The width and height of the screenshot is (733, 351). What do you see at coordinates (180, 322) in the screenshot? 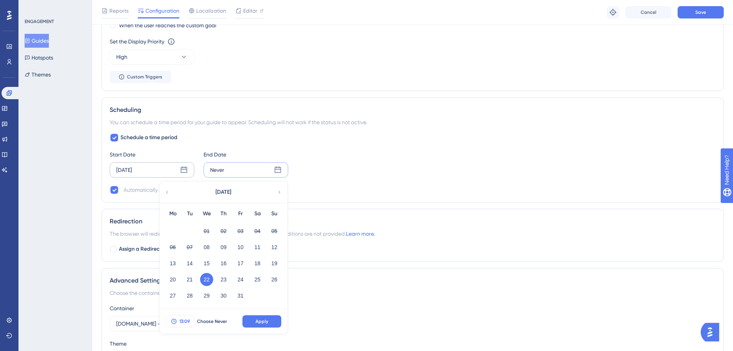
I see `button: 13:09` at bounding box center [180, 322].